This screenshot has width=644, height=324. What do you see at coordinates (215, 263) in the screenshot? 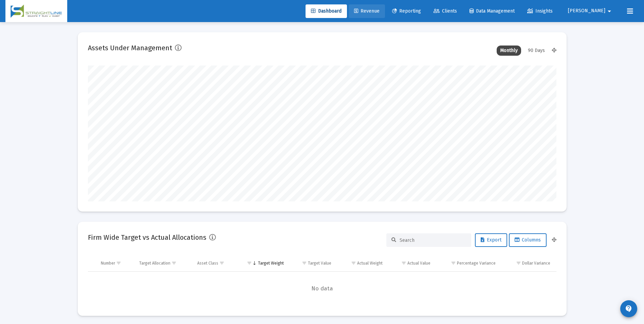
I see `td: Column Asset Class` at bounding box center [215, 263].